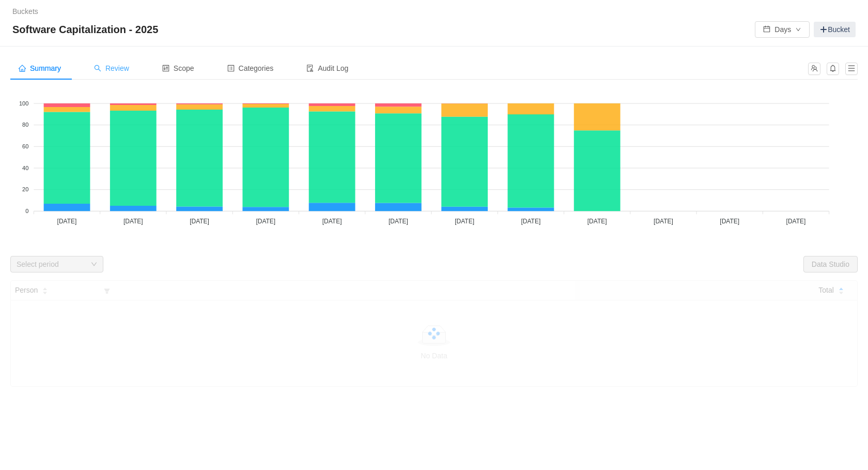 The height and width of the screenshot is (470, 868). Describe the element at coordinates (112, 68) in the screenshot. I see `span: Review` at that location.